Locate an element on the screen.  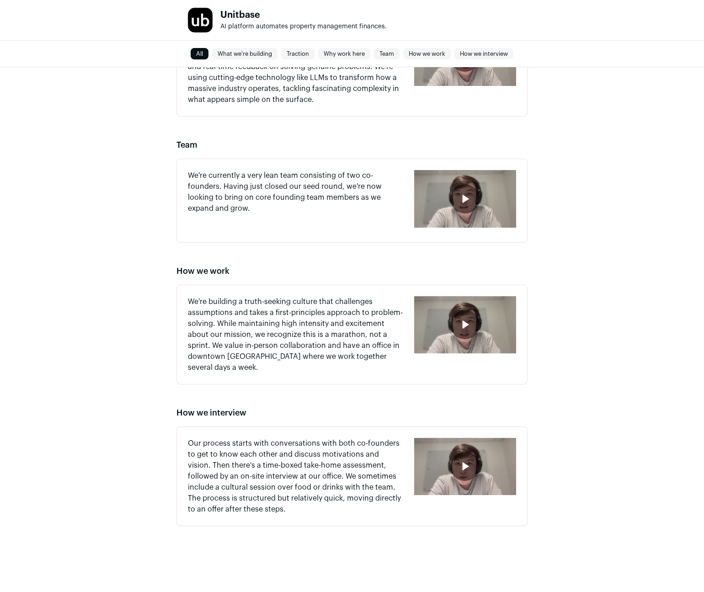
h2: How we work is located at coordinates (352, 271).